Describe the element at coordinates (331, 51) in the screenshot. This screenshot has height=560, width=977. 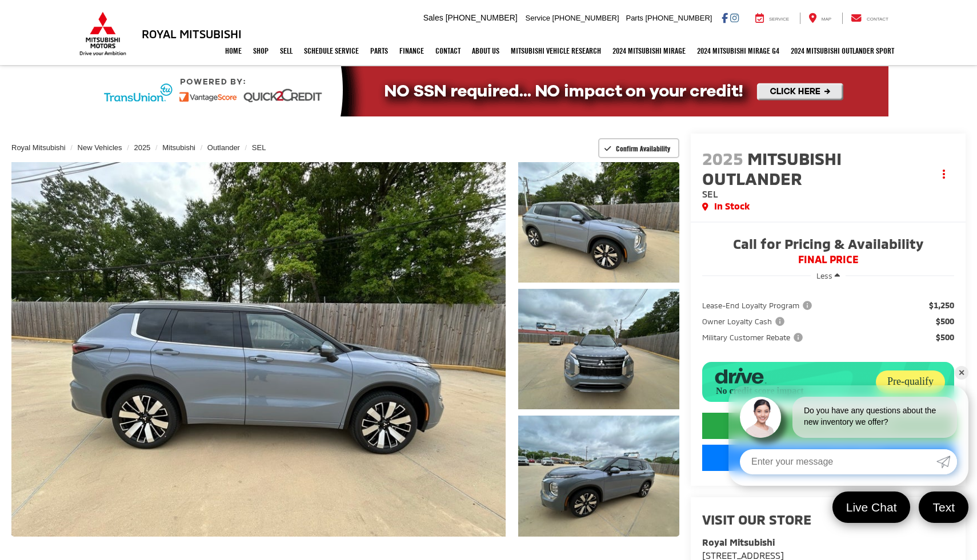
I see `a: Schedule Service: Opens in a new tab` at that location.